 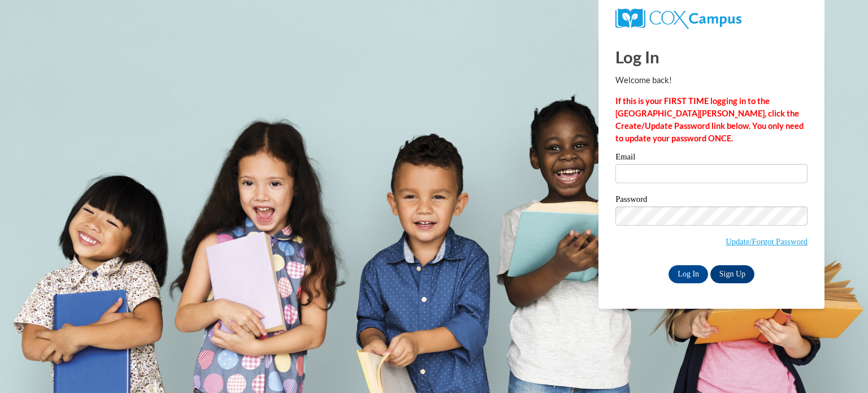 What do you see at coordinates (766, 241) in the screenshot?
I see `a: Update/Forgot Password` at bounding box center [766, 241].